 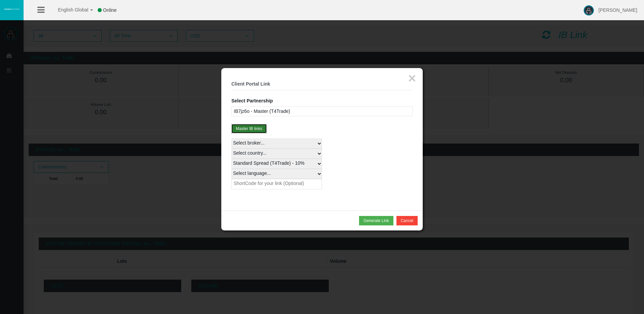 What do you see at coordinates (407, 221) in the screenshot?
I see `button: Cancel` at bounding box center [407, 221].